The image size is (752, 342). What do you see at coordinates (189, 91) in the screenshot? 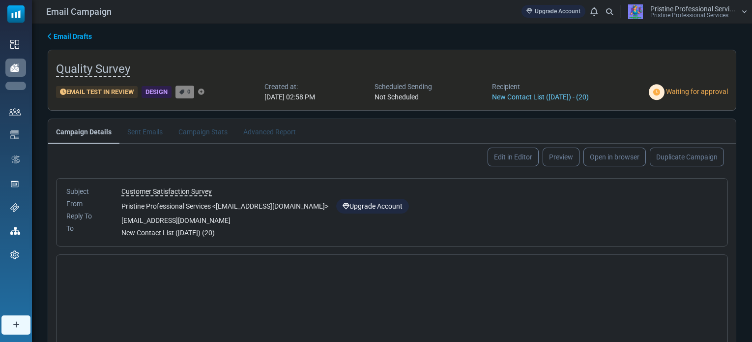
I see `span: 0` at bounding box center [189, 91].